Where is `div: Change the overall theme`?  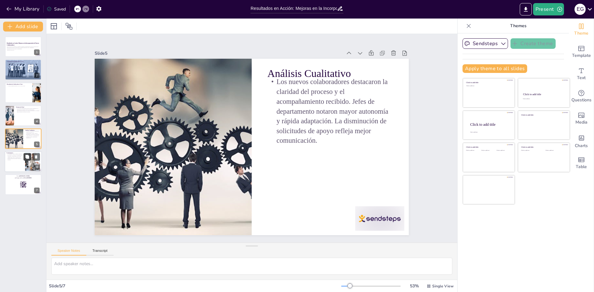 div: Change the overall theme is located at coordinates (581, 30).